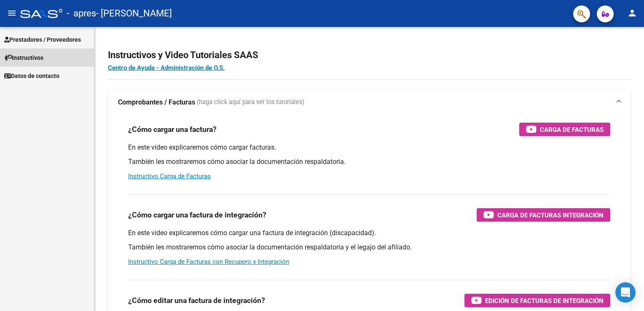  I want to click on span: Carga de Facturas, so click(571, 129).